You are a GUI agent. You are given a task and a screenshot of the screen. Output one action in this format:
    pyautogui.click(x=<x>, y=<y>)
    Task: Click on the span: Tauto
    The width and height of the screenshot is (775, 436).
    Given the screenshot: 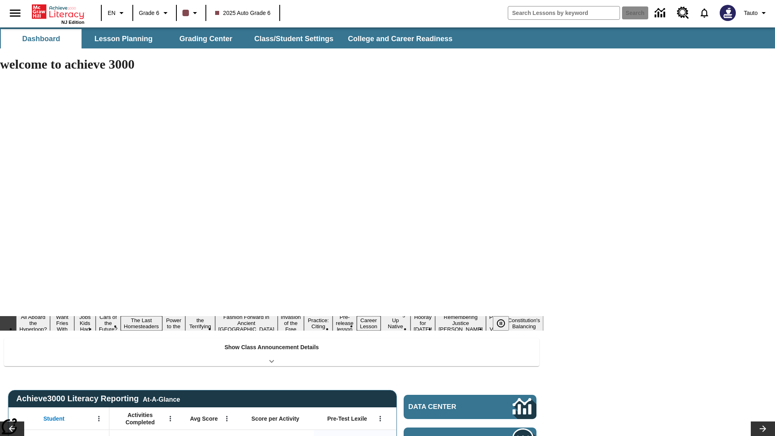 What is the action you would take?
    pyautogui.click(x=750, y=13)
    